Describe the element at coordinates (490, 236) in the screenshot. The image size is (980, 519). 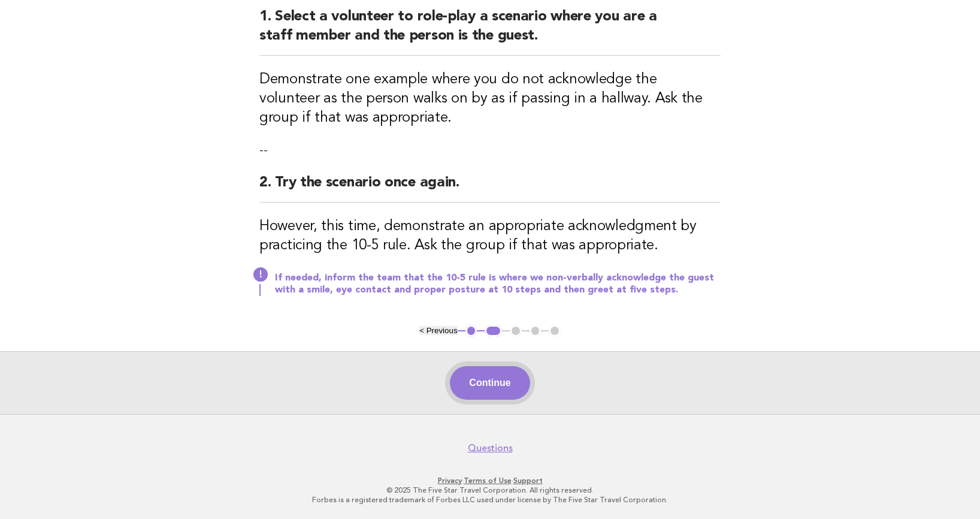
I see `h3: However, this time, demonstrate an appropriate acknowledgment by practicing the 10-5 rule. Ask th...` at that location.